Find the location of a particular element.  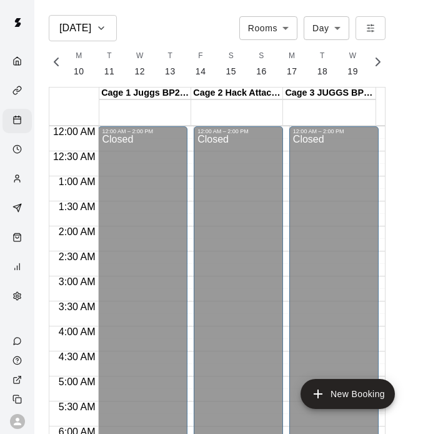

div: Cage 1 Juggs BP2 Baseball Juggs BP1 Softball is located at coordinates (145, 93).